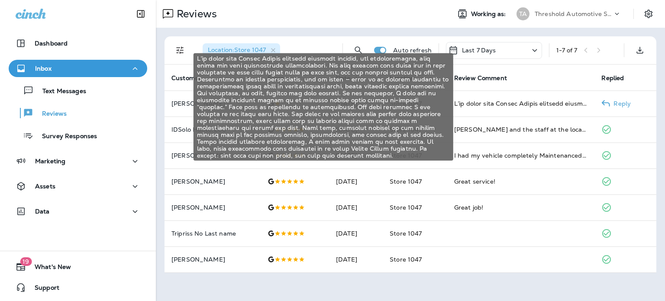 This screenshot has width=665, height=301. What do you see at coordinates (479, 50) in the screenshot?
I see `p: Last 7 Days` at bounding box center [479, 50].